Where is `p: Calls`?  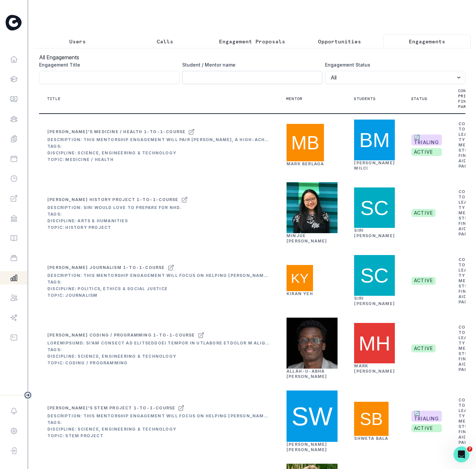 p: Calls is located at coordinates (165, 41).